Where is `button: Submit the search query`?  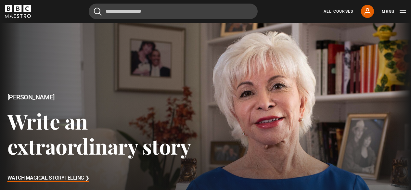
button: Submit the search query is located at coordinates (98, 11).